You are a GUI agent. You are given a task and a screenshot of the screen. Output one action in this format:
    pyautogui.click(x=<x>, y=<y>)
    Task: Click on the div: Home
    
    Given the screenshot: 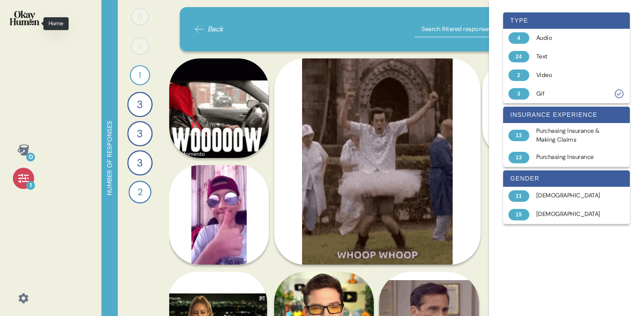 What is the action you would take?
    pyautogui.click(x=56, y=24)
    